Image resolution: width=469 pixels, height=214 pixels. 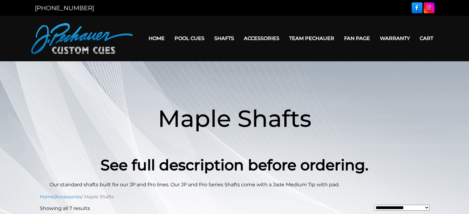 I want to click on p: Showing all 7 results, so click(x=65, y=209).